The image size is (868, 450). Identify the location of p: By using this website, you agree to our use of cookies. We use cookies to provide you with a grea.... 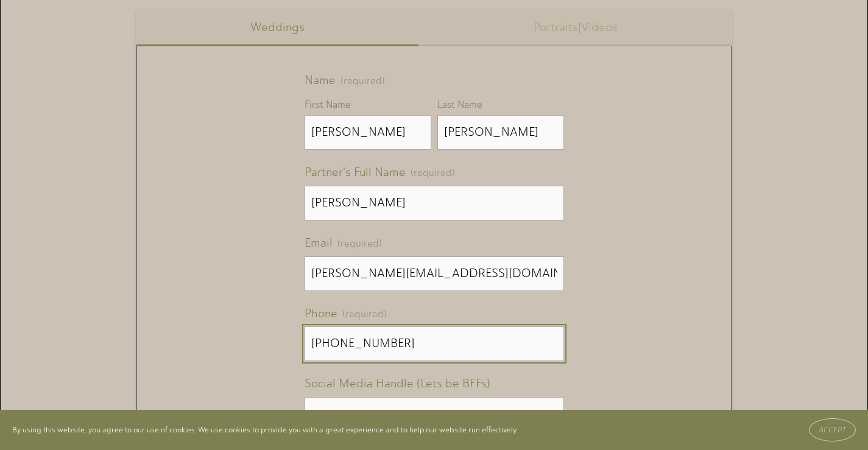
(265, 430).